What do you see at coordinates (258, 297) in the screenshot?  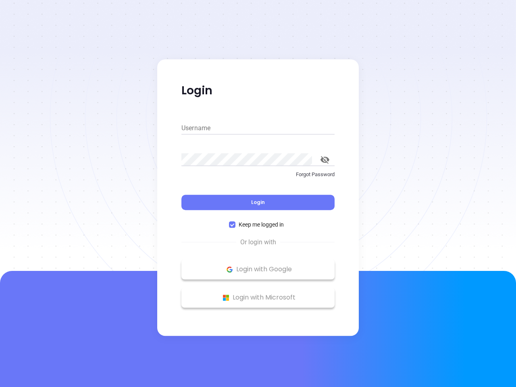 I see `p: Login with Microsoft` at bounding box center [258, 297].